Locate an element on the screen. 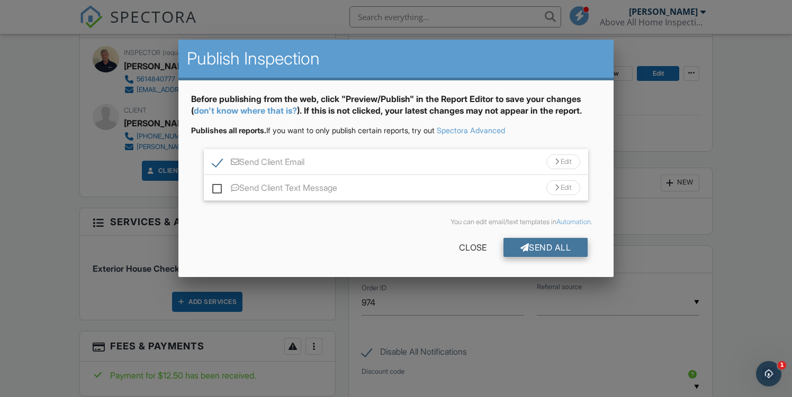  div: Send All is located at coordinates (546, 248).